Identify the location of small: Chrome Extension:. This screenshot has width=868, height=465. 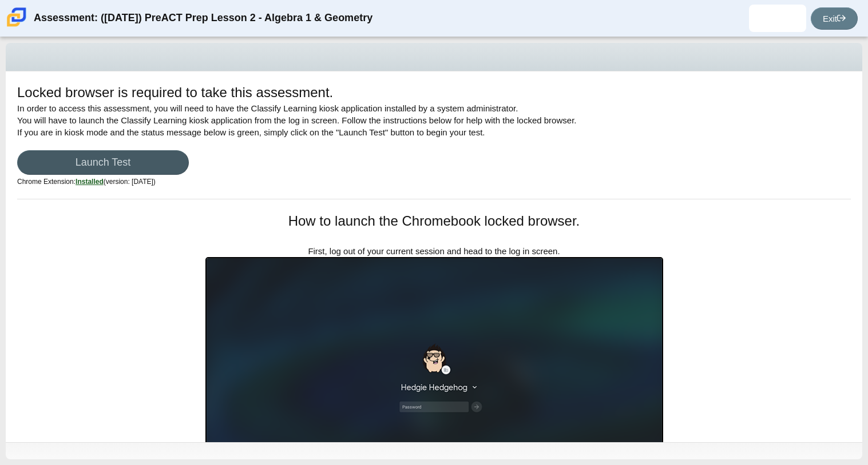
(86, 181).